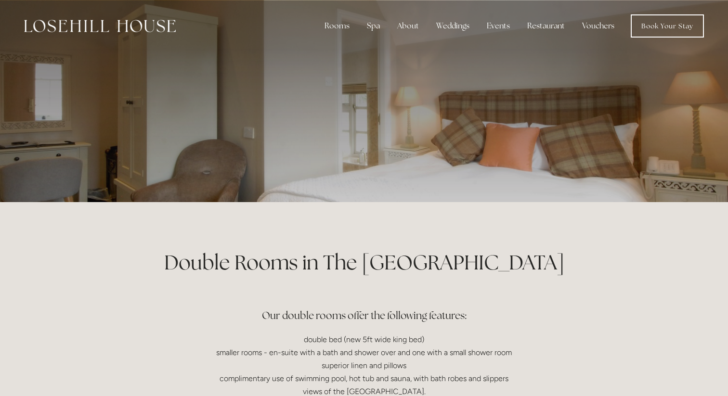  I want to click on div: About, so click(408, 26).